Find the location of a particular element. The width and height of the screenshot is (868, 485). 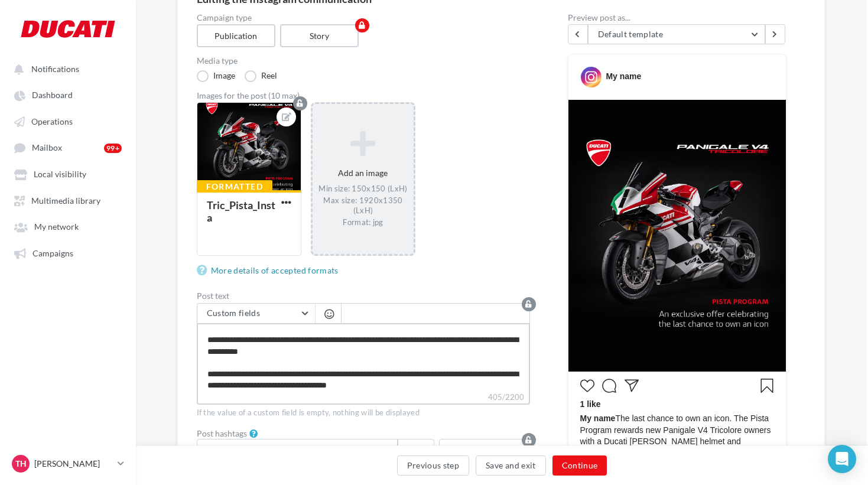

div: Tric_Pista_Insta is located at coordinates (241, 211).